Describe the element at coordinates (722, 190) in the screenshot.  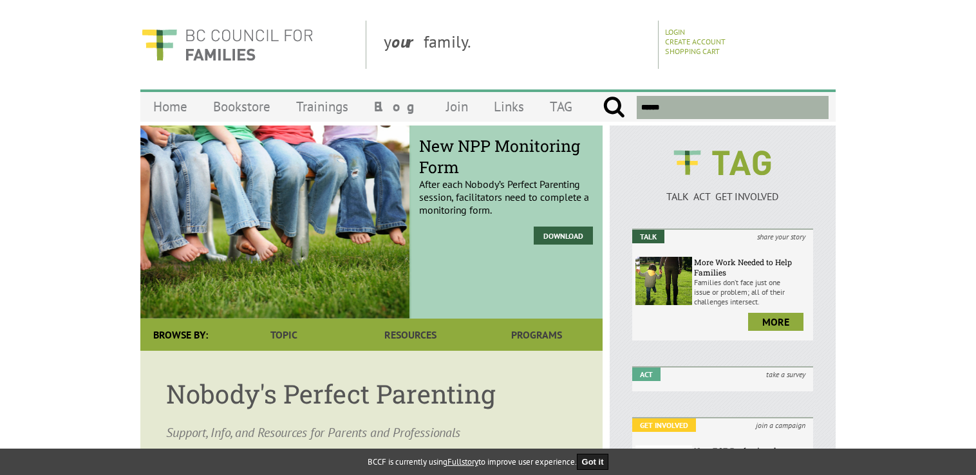
I see `a: TALK ACT GET INVOLVED` at that location.